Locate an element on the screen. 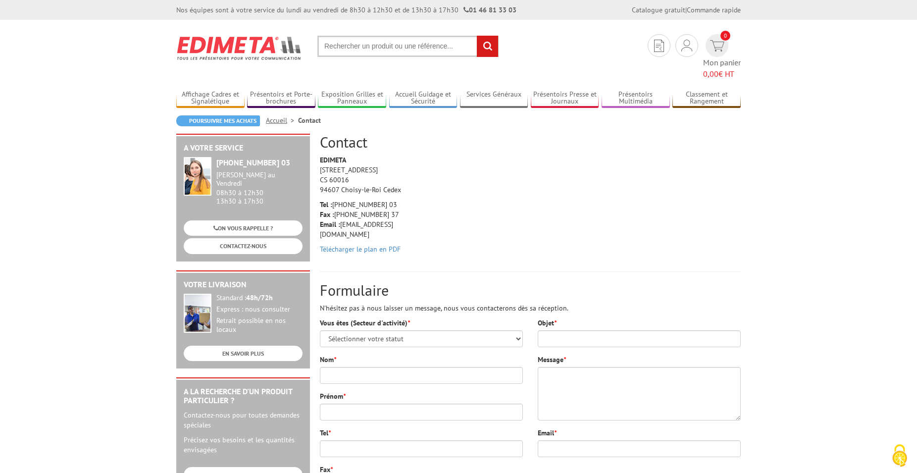 The height and width of the screenshot is (473, 917). a: EN SAVOIR PLUS is located at coordinates (243, 353).